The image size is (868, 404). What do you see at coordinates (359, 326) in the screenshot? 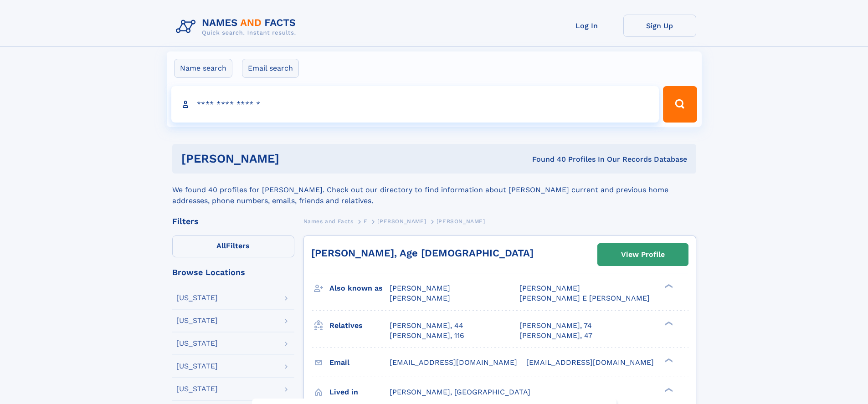
I see `h3: Relatives` at bounding box center [359, 326].